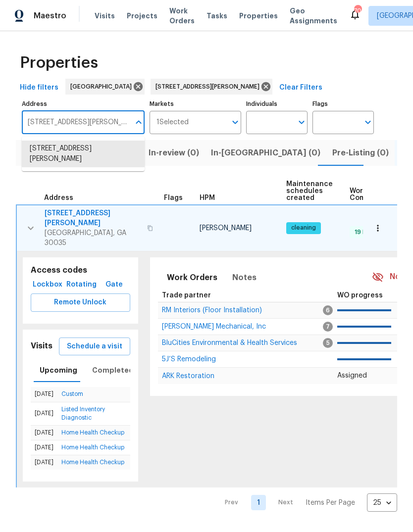  What do you see at coordinates (328, 343) in the screenshot?
I see `span: 5` at bounding box center [328, 343].